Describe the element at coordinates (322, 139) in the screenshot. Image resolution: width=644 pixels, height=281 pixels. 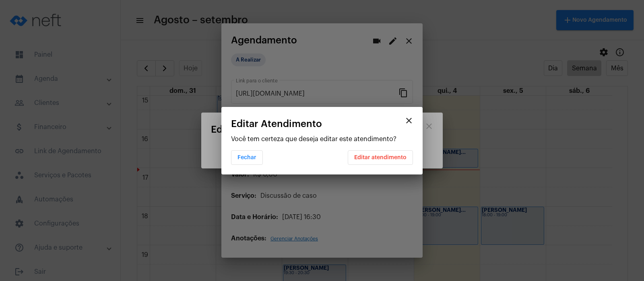
I see `p: Você tem certeza que deseja editar este atendimento?` at that location.